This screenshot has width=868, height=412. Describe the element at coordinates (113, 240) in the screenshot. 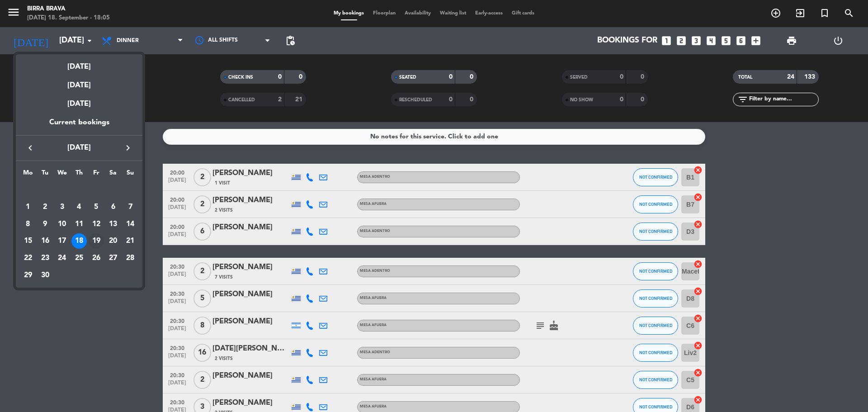

I see `div: 20` at that location.